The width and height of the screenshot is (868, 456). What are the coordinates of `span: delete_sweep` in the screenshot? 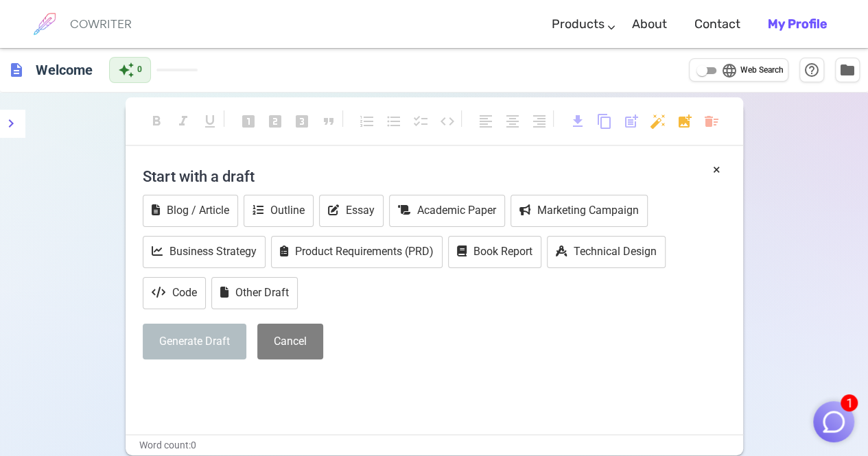 It's located at (712, 121).